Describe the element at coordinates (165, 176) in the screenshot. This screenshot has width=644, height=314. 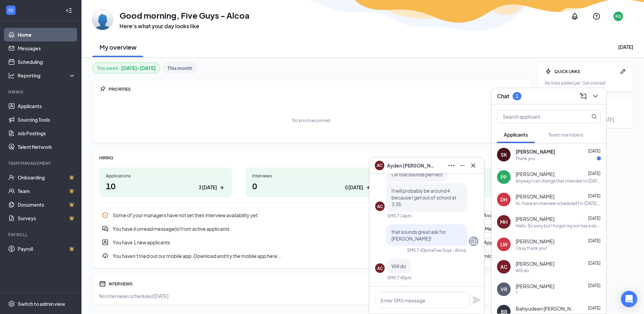
I see `div: Applications` at that location.